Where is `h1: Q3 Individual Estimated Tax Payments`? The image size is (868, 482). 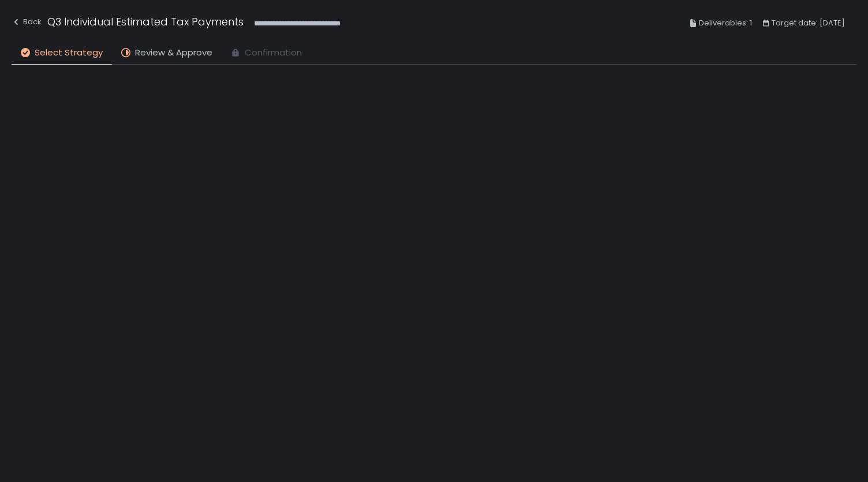 h1: Q3 Individual Estimated Tax Payments is located at coordinates (146, 22).